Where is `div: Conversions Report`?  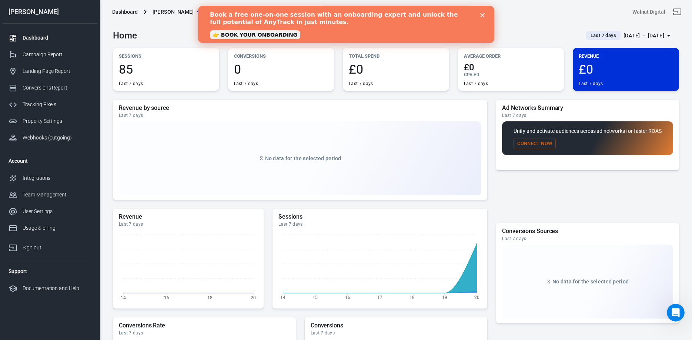 div: Conversions Report is located at coordinates (57, 88).